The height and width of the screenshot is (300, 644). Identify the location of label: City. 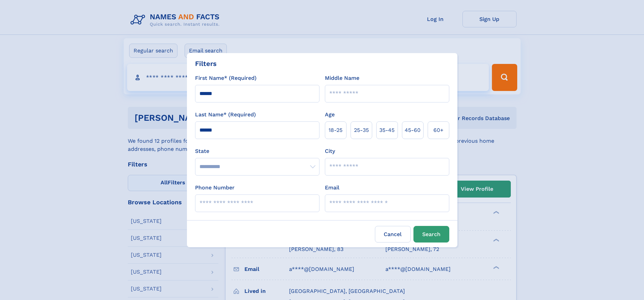
(330, 152).